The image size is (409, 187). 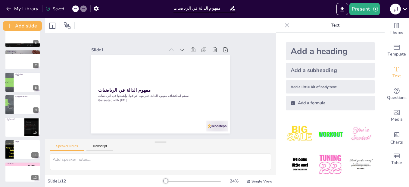 What do you see at coordinates (331, 103) in the screenshot?
I see `div: Add a formula` at bounding box center [331, 103].